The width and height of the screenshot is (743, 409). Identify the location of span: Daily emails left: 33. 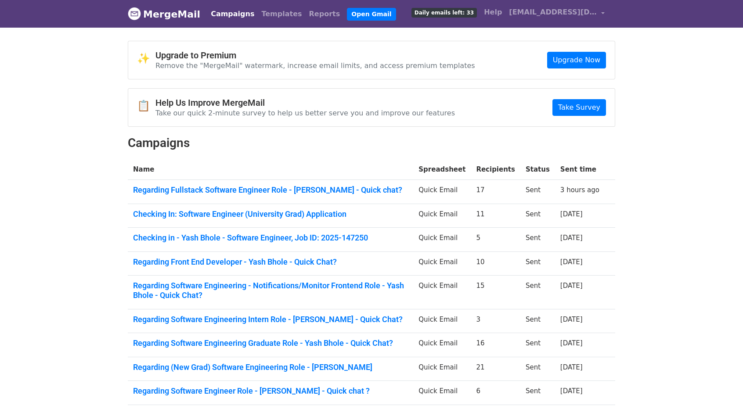
(444, 13).